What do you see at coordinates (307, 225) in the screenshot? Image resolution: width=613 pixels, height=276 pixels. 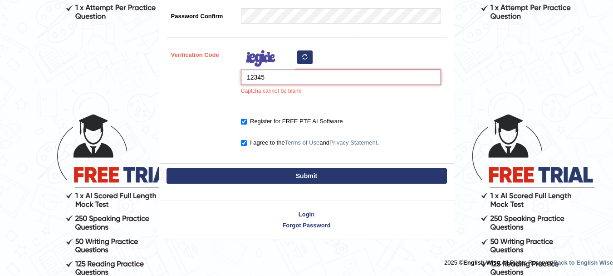 I see `a: Forgot Password` at bounding box center [307, 225].